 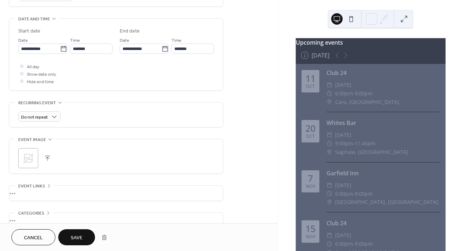 What do you see at coordinates (34, 19) in the screenshot?
I see `span: Date and time` at bounding box center [34, 19].